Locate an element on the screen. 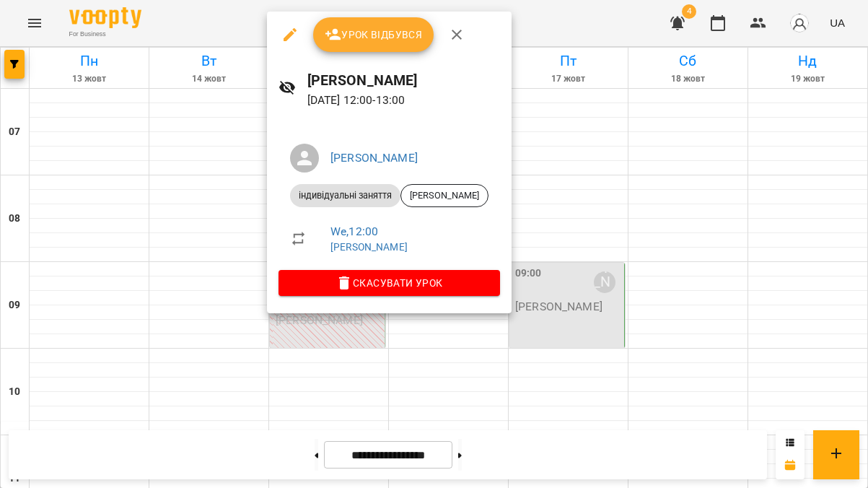 The image size is (868, 488). span: Урок відбувся is located at coordinates (374, 35).